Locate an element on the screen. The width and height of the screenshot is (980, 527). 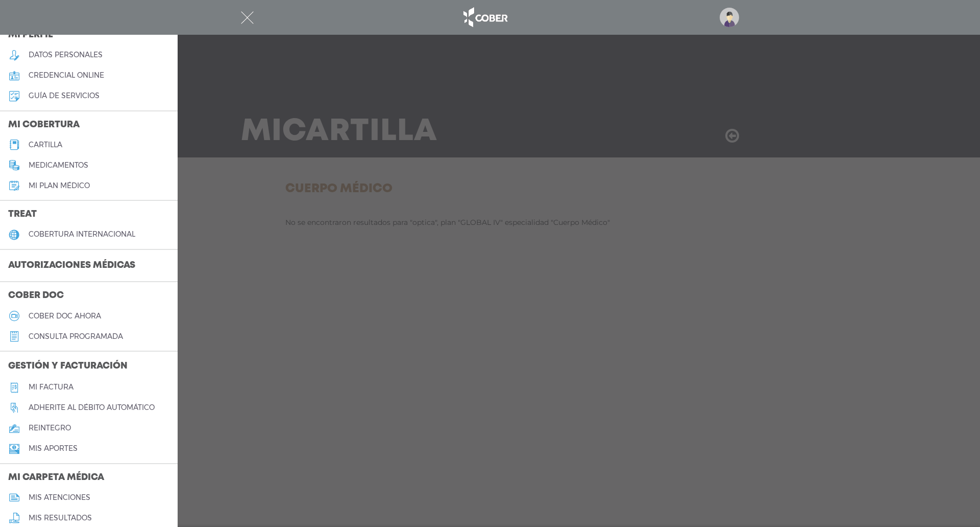
h5: Cober doc ahora is located at coordinates (65, 316).